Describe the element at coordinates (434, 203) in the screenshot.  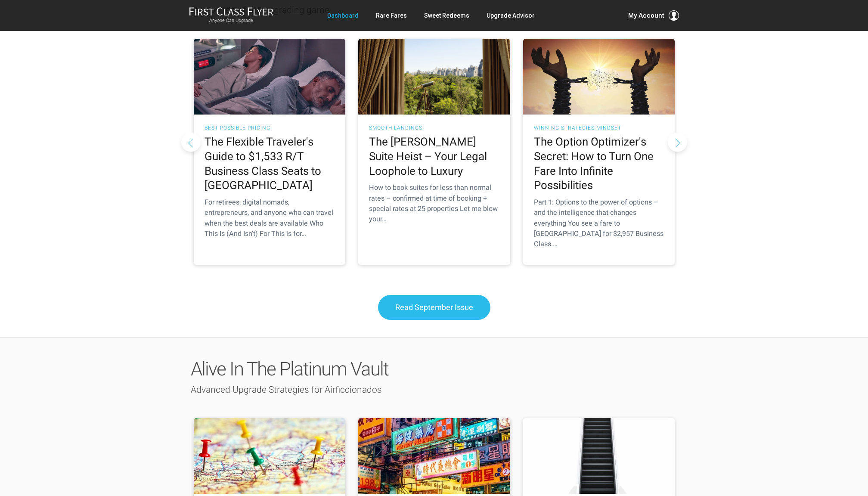
I see `div: How to book suites for less than normal rates – confirmed at time of booking + special rates at 2...` at that location.